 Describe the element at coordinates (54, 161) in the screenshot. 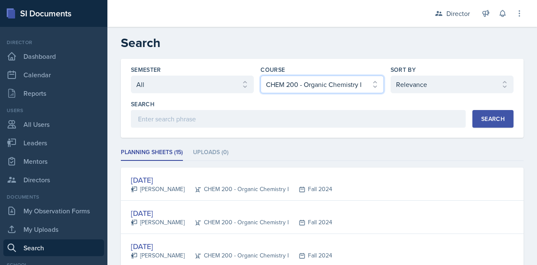

I see `a: Mentors` at that location.